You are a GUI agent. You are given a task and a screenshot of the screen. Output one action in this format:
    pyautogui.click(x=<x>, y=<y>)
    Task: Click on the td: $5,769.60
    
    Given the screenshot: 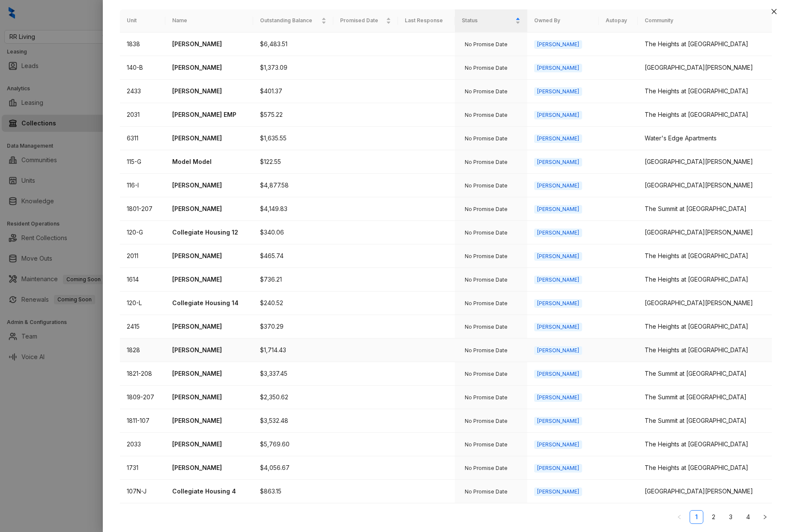 What is the action you would take?
    pyautogui.click(x=293, y=444)
    